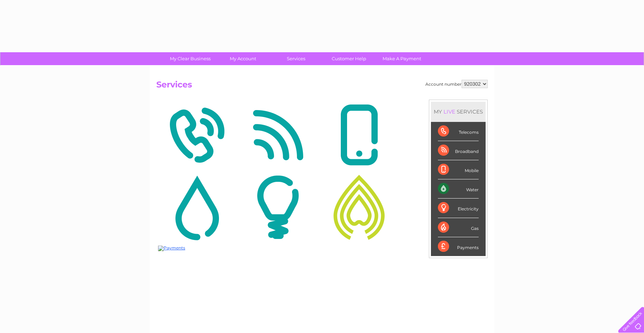 This screenshot has height=333, width=644. Describe the element at coordinates (349, 59) in the screenshot. I see `a: Customer Help` at that location.